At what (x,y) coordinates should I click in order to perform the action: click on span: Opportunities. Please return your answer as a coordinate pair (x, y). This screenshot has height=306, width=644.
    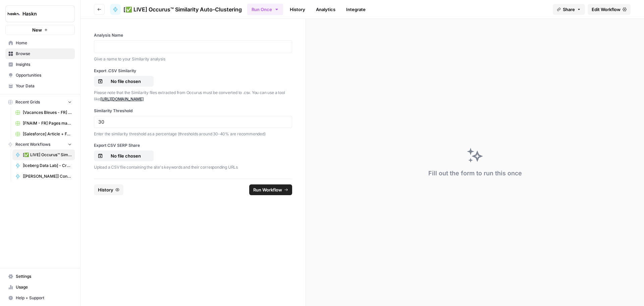
    Looking at the image, I should click on (43, 75).